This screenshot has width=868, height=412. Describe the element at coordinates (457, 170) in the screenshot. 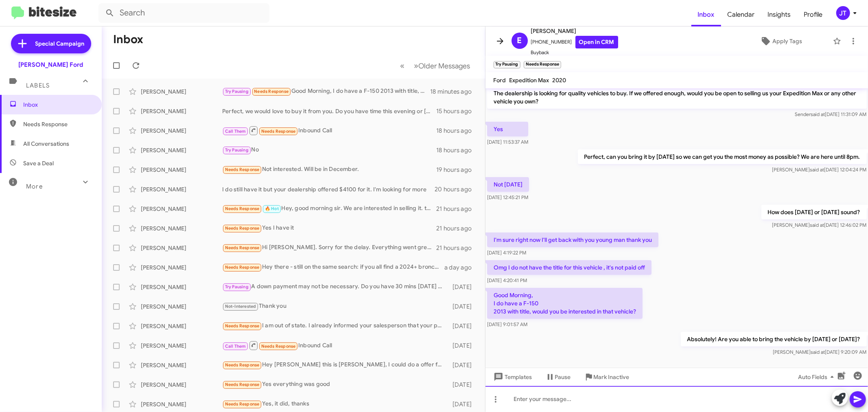

I see `div: 19 hours ago` at that location.